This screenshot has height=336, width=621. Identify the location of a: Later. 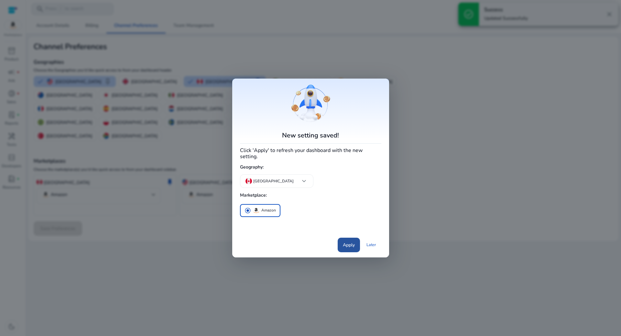
(372, 245).